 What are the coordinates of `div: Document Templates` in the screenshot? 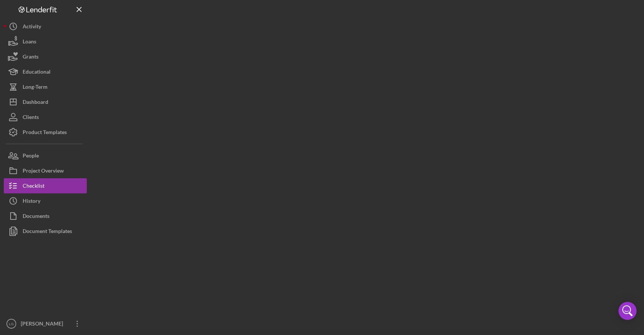 It's located at (47, 232).